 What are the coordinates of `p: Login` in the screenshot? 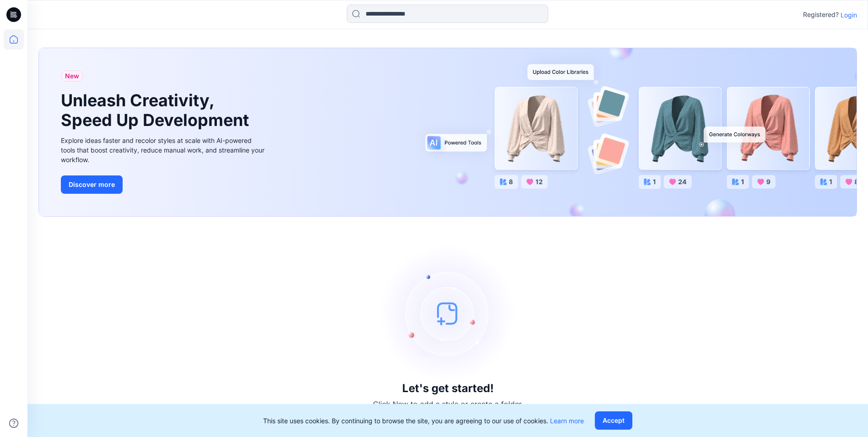 It's located at (849, 15).